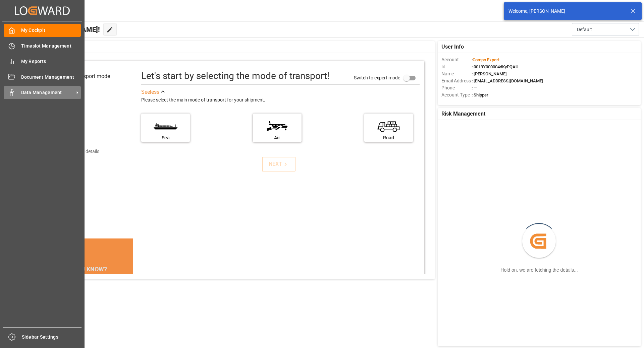 This screenshot has width=644, height=348. I want to click on span: Document Management, so click(51, 77).